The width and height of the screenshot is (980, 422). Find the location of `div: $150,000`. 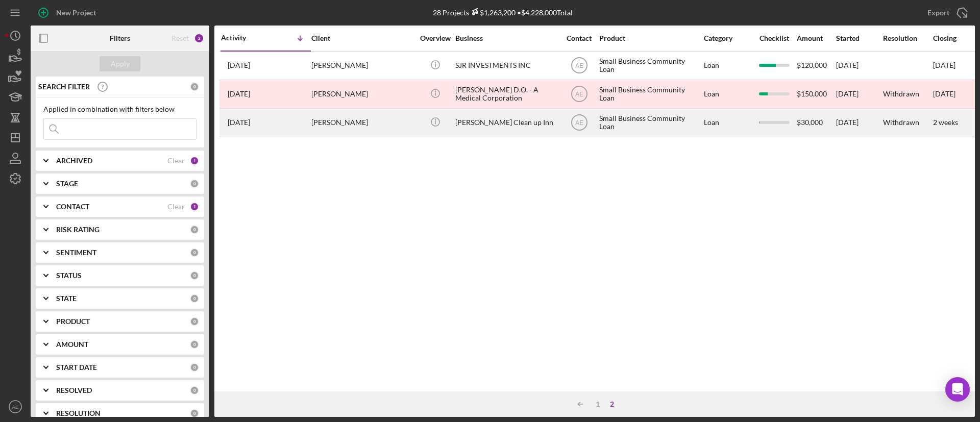

div: $150,000 is located at coordinates (816, 94).